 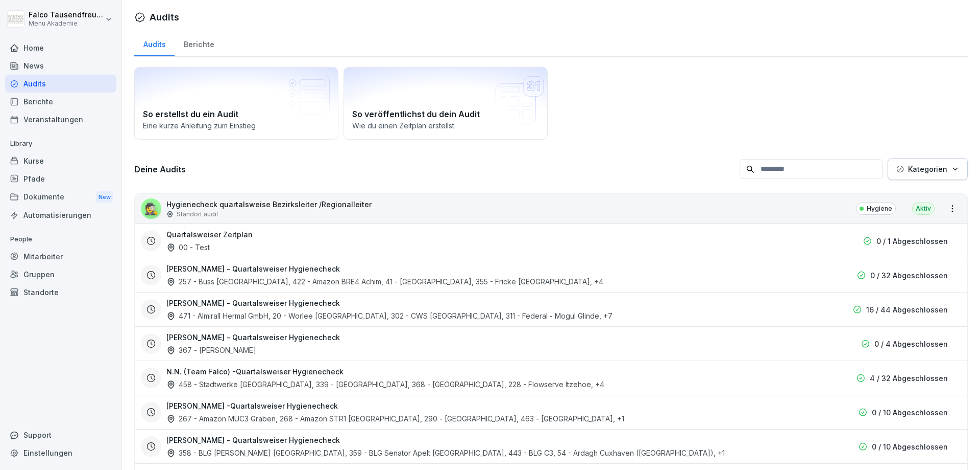 I want to click on p: Standort audit, so click(x=198, y=214).